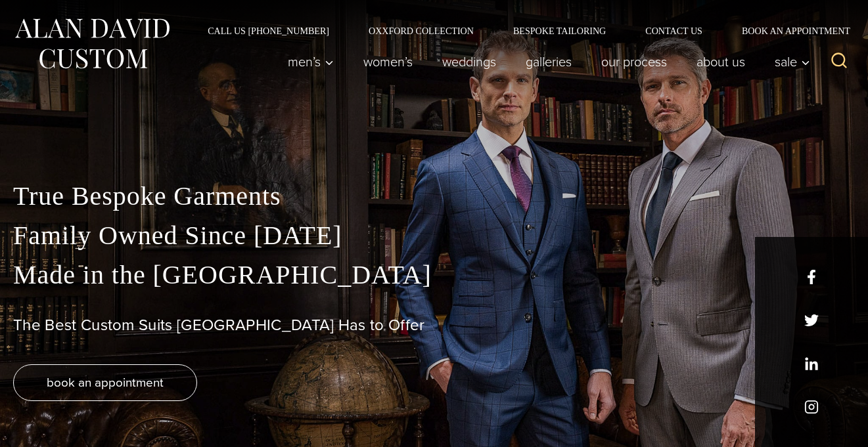  I want to click on a: Oxxford Collection, so click(421, 31).